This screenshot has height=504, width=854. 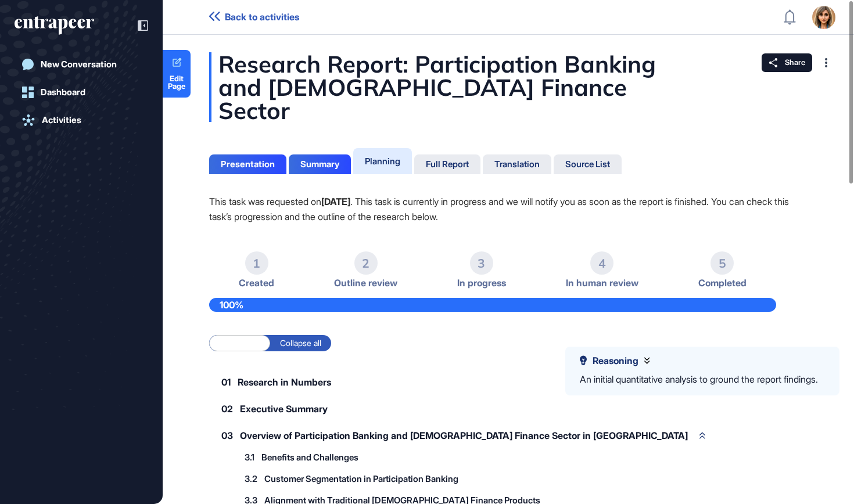 What do you see at coordinates (482, 283) in the screenshot?
I see `span: In progress` at bounding box center [482, 283].